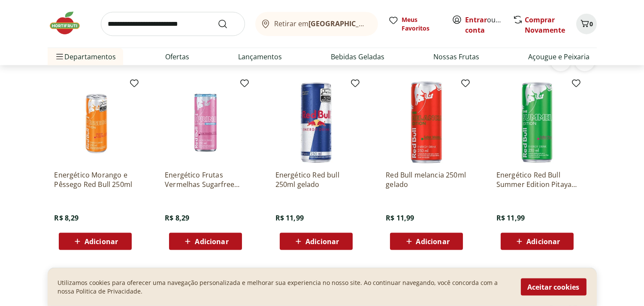 The height and width of the screenshot is (306, 644). I want to click on button: Carrinho, so click(586, 24).